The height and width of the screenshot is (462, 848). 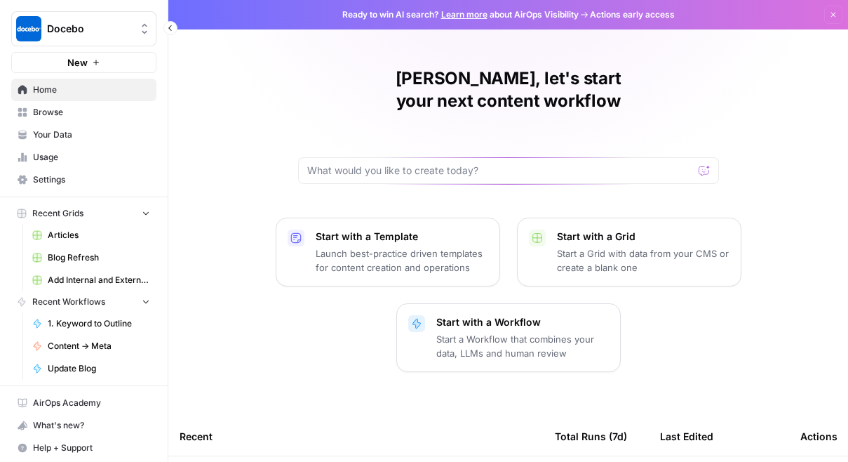 What do you see at coordinates (500, 171) in the screenshot?
I see `input: What would you like to create today?` at bounding box center [500, 171].